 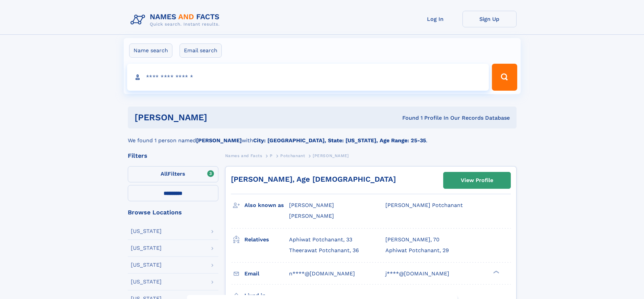 What do you see at coordinates (164, 174) in the screenshot?
I see `span: All` at bounding box center [164, 174].